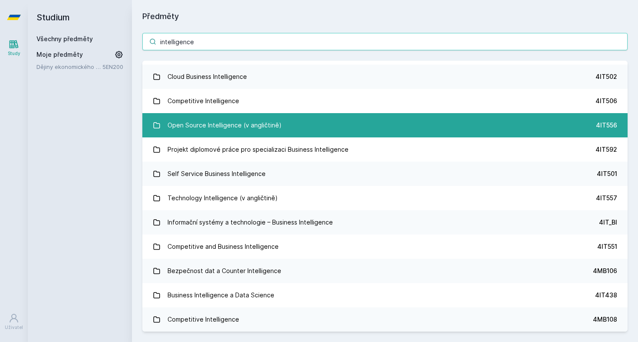 Image resolution: width=638 pixels, height=342 pixels. What do you see at coordinates (606, 150) in the screenshot?
I see `div: 4IT592` at bounding box center [606, 150].